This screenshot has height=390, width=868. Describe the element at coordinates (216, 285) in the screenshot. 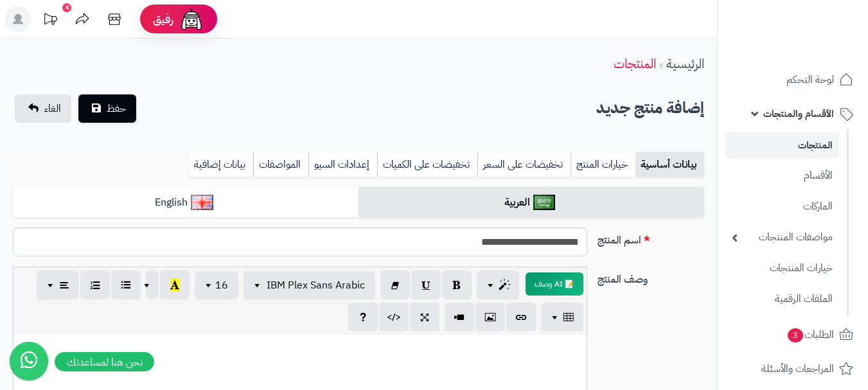

I see `button: 16` at that location.